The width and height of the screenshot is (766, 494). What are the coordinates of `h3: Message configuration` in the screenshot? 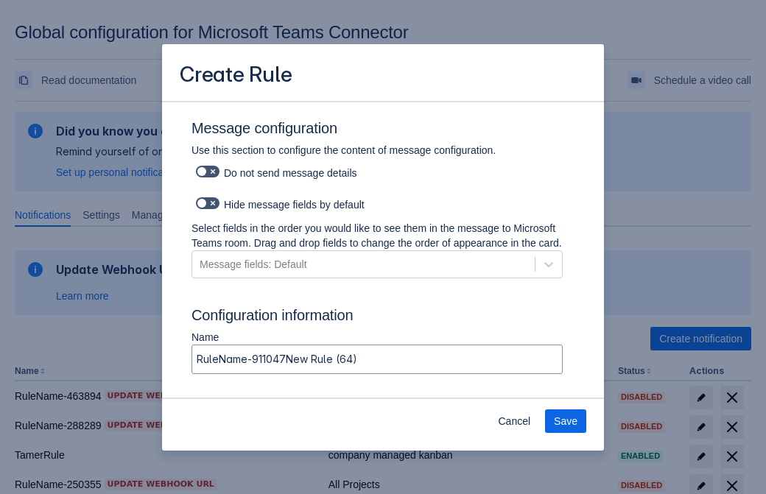 It's located at (383, 131).